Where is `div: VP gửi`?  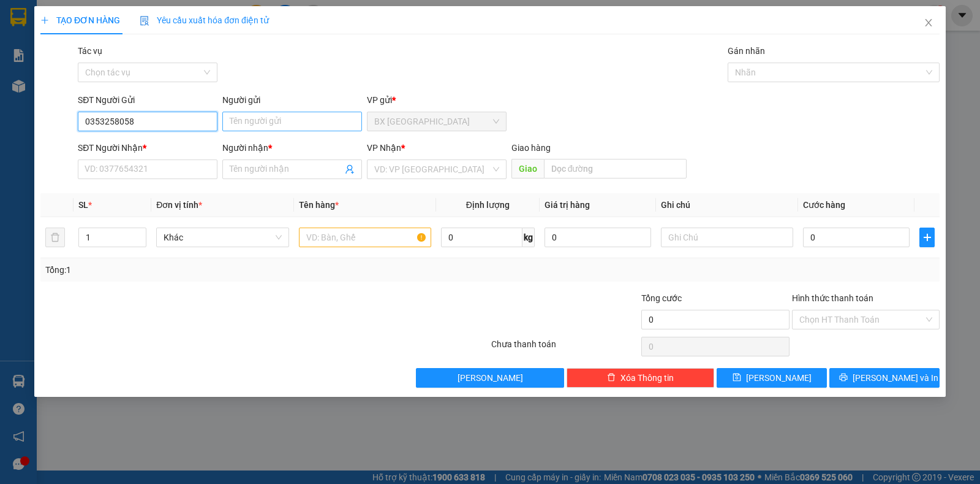
div: VP gửi is located at coordinates (437, 100).